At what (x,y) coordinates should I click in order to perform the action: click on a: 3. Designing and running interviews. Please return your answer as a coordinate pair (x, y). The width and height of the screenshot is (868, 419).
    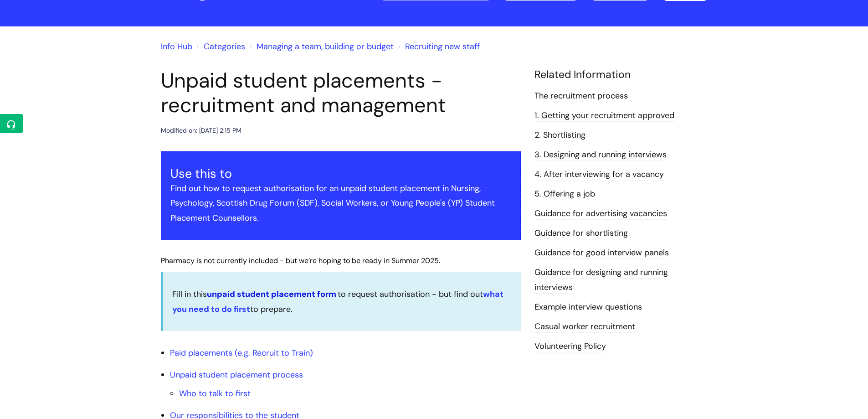
    Looking at the image, I should click on (601, 155).